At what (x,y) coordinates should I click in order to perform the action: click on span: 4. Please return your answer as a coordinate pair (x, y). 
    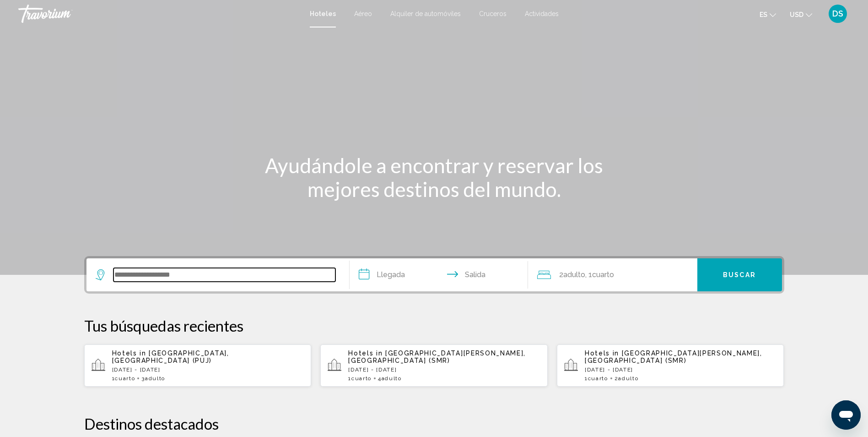
    Looking at the image, I should click on (390, 378).